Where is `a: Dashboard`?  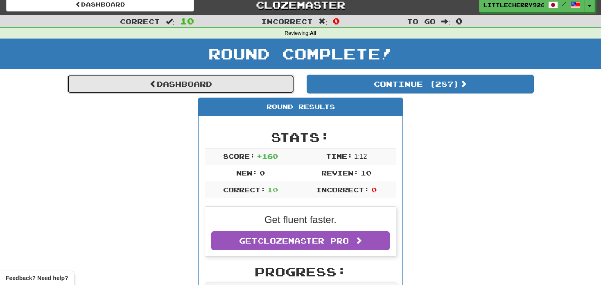 a: Dashboard is located at coordinates (181, 84).